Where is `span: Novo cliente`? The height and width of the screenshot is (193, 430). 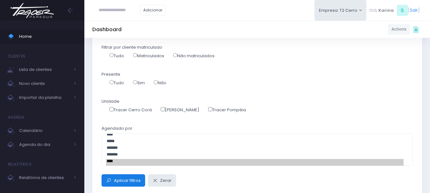
span: Novo cliente is located at coordinates (45, 84).